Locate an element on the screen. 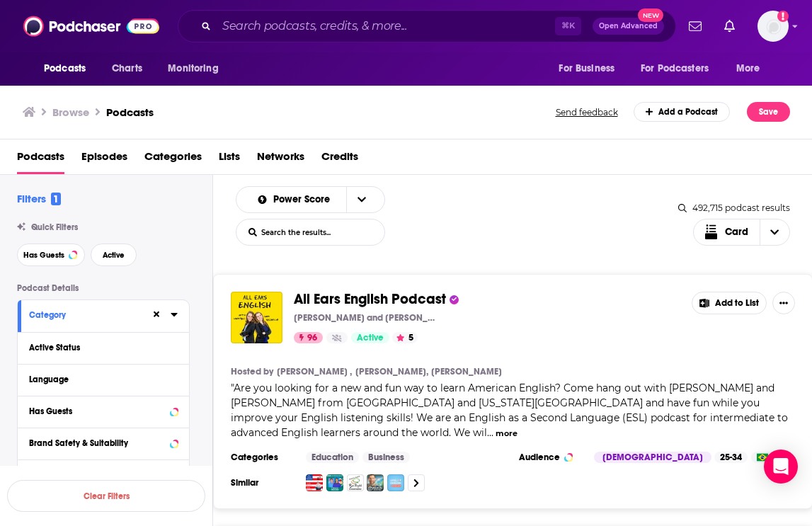 The height and width of the screenshot is (526, 812). a: RealLife English: Learn and Speak Confident, Natural English is located at coordinates (375, 483).